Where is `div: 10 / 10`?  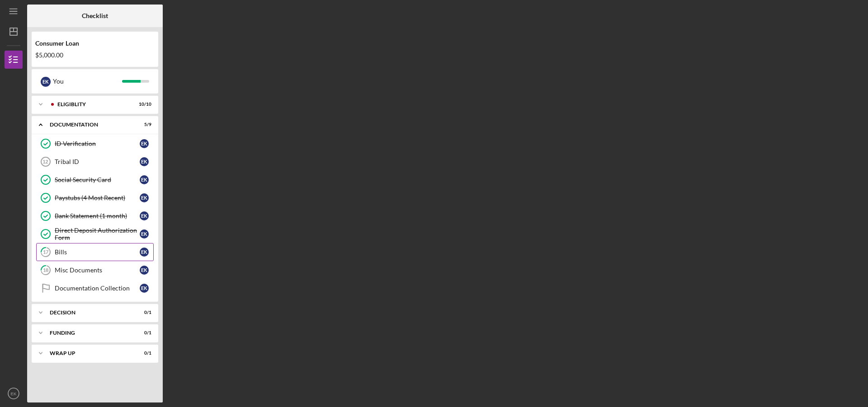 div: 10 / 10 is located at coordinates (143, 105).